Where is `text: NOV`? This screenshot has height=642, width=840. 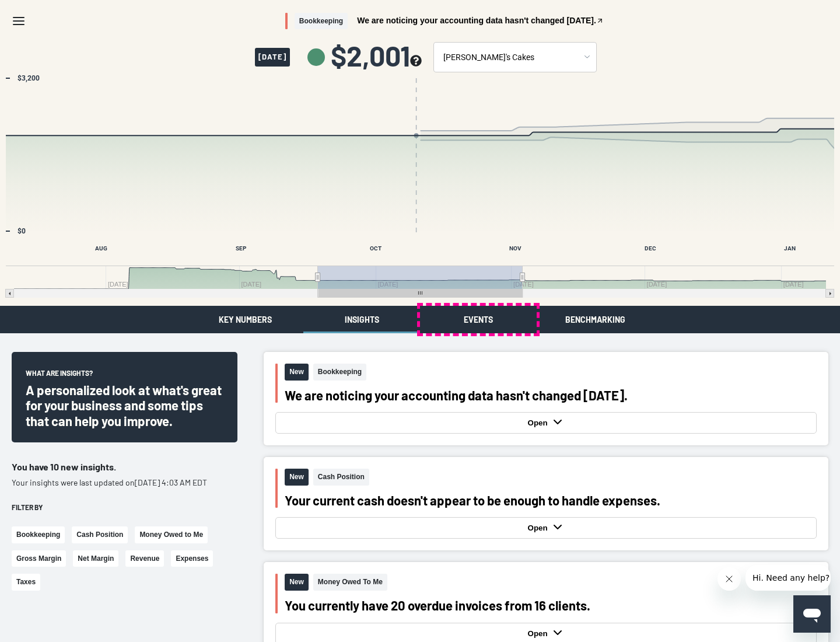
text: NOV is located at coordinates (515, 248).